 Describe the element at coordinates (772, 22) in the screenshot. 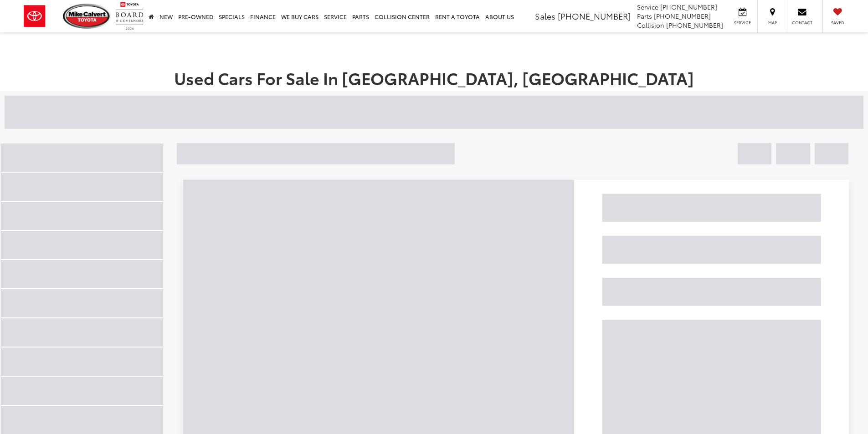

I see `span: Map` at that location.